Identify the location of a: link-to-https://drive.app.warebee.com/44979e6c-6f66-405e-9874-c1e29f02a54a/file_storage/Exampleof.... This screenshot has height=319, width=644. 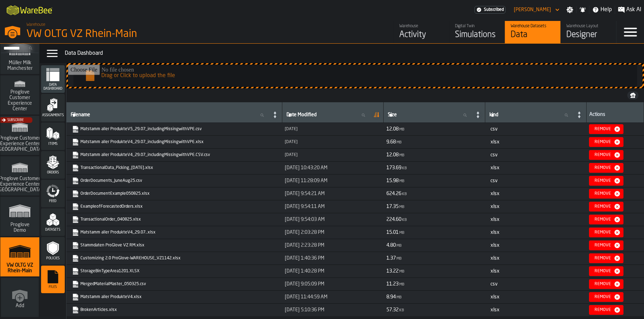
(174, 207).